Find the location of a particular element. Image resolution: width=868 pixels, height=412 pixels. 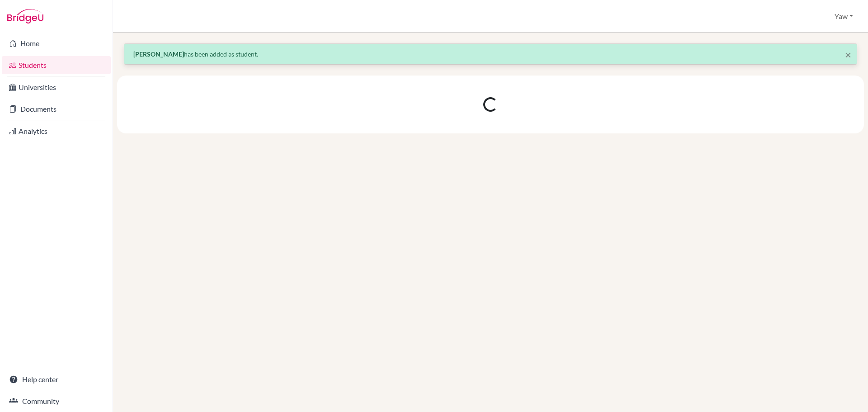

button: Close is located at coordinates (848, 54).